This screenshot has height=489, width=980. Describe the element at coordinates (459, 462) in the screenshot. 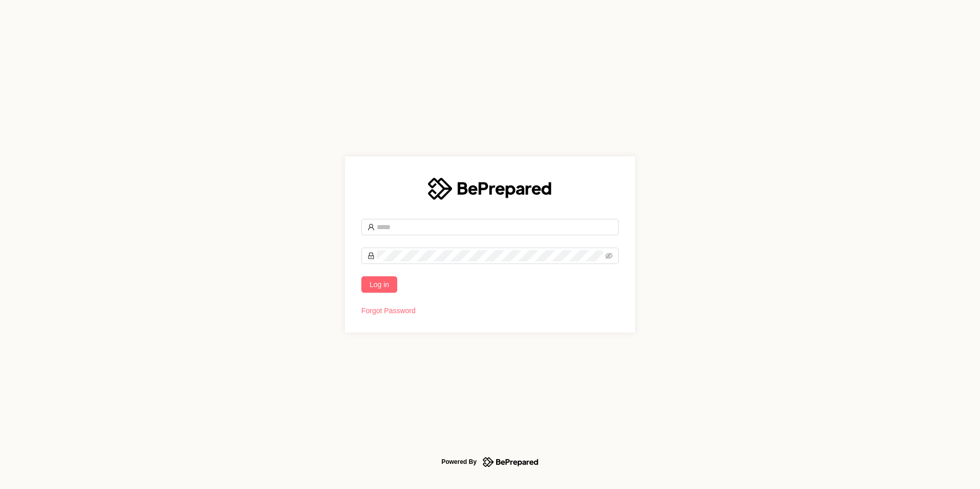

I see `div: Powered By` at that location.